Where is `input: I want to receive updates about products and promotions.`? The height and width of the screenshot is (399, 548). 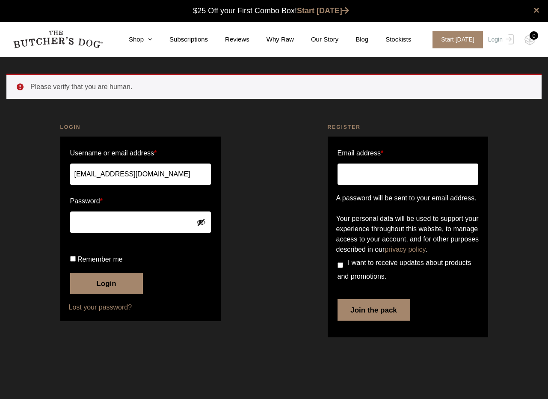
input: I want to receive updates about products and promotions. is located at coordinates (340, 265).